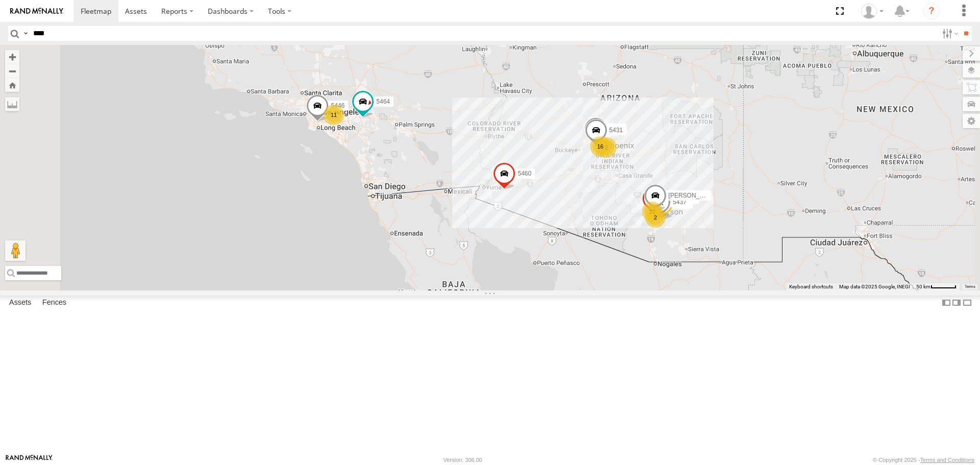 The image size is (980, 465). I want to click on button: Zoom Home, so click(12, 84).